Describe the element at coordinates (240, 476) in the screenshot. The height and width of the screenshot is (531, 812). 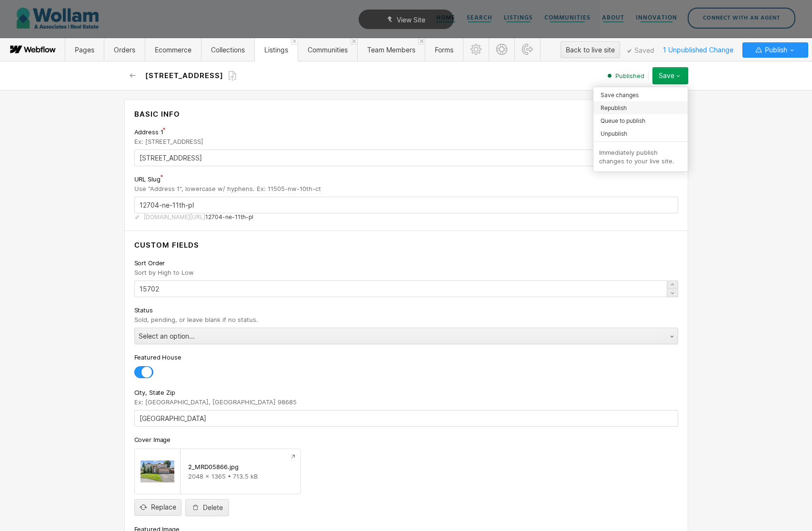
I see `div: 2048 x 1365 • 713.5 kB` at that location.